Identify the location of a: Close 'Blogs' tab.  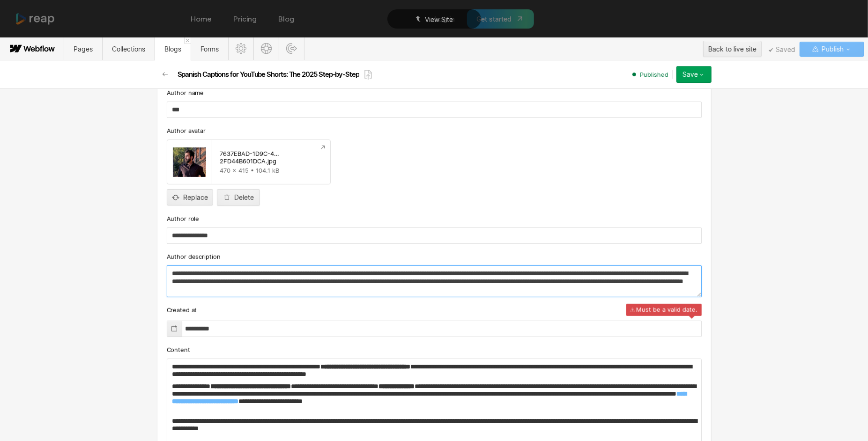
(187, 41).